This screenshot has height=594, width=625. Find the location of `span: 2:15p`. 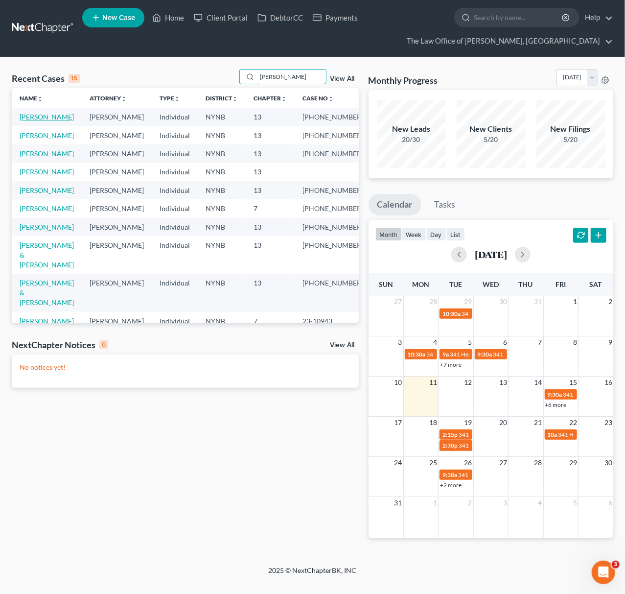

span: 2:15p is located at coordinates (450, 434).